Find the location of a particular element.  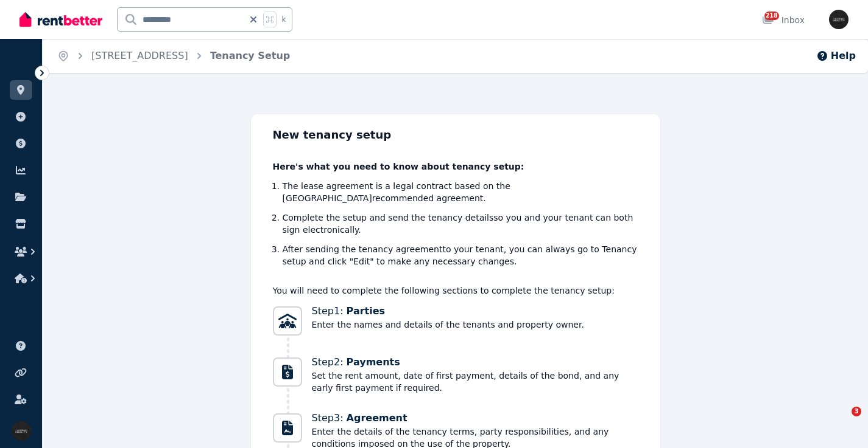

span: Payments is located at coordinates (374, 362).